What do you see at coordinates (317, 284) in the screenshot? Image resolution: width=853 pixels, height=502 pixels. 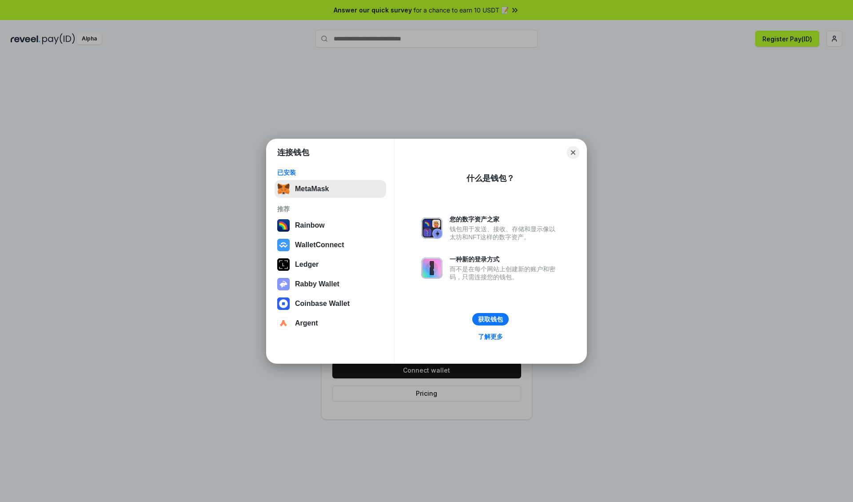 I see `div: Rabby Wallet` at bounding box center [317, 284].